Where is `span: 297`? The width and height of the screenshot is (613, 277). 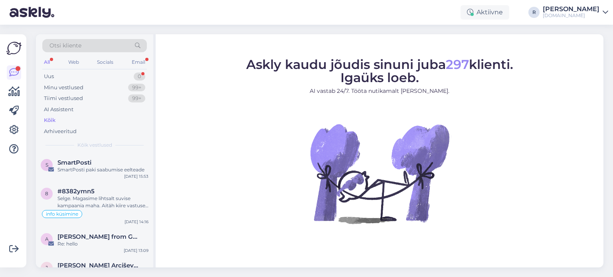
span: 297 is located at coordinates (458, 64).